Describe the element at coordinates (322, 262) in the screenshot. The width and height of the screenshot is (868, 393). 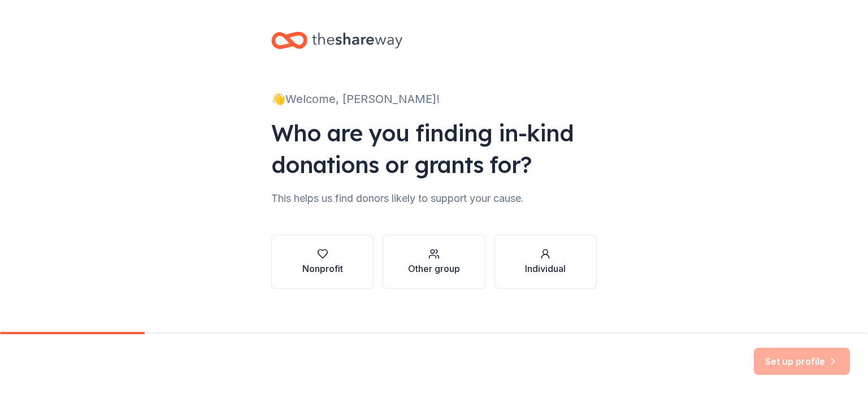
I see `button: Nonprofit` at that location.